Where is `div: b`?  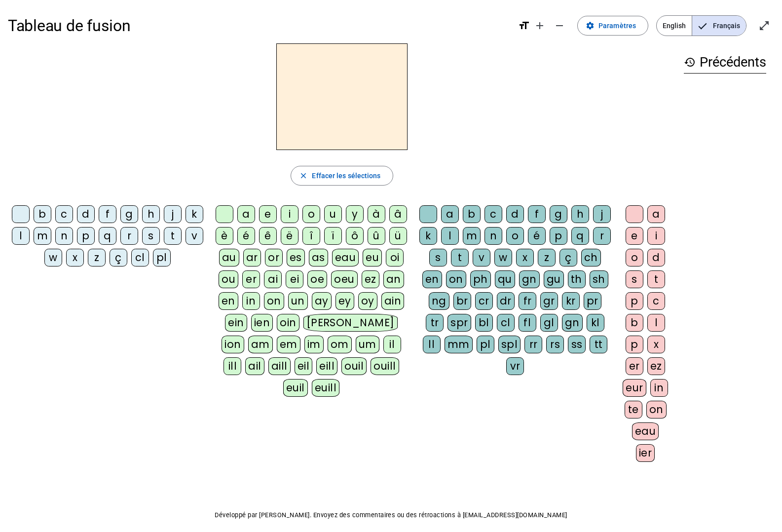 div: b is located at coordinates (471, 214).